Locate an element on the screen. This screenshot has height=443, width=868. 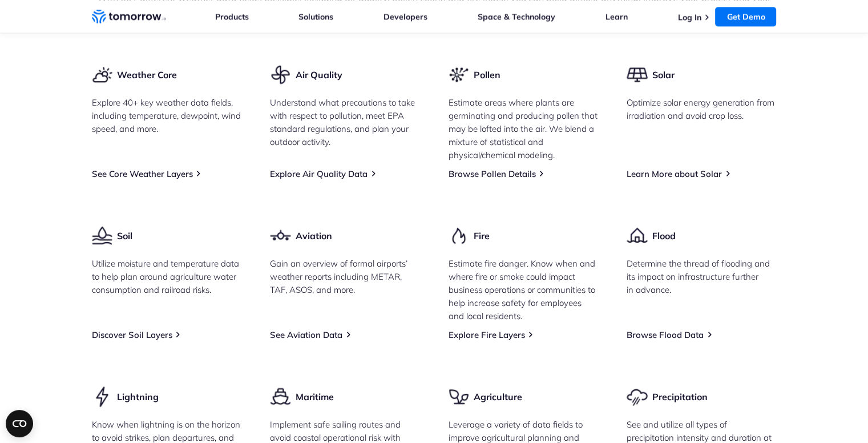
h3: Fire is located at coordinates (482, 236).